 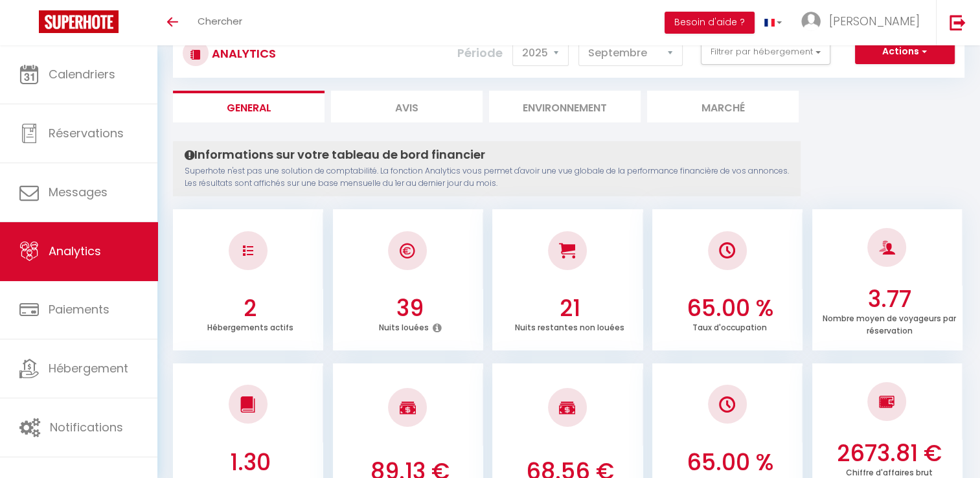 What do you see at coordinates (79, 309) in the screenshot?
I see `span: Paiements` at bounding box center [79, 309].